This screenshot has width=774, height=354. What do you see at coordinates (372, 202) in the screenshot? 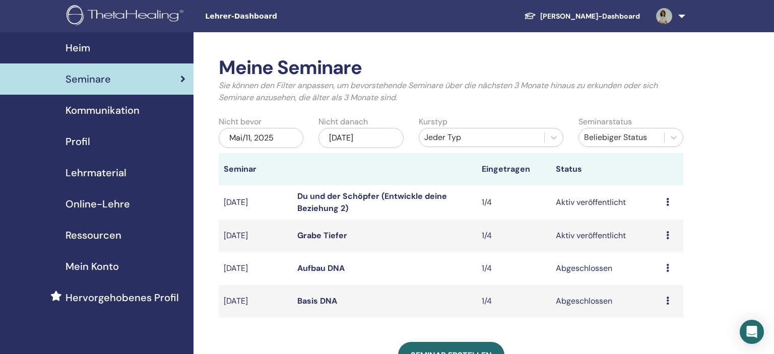
I see `a: Du und der Schöpfer (Entwickle deine Beziehung 2)` at bounding box center [372, 202].